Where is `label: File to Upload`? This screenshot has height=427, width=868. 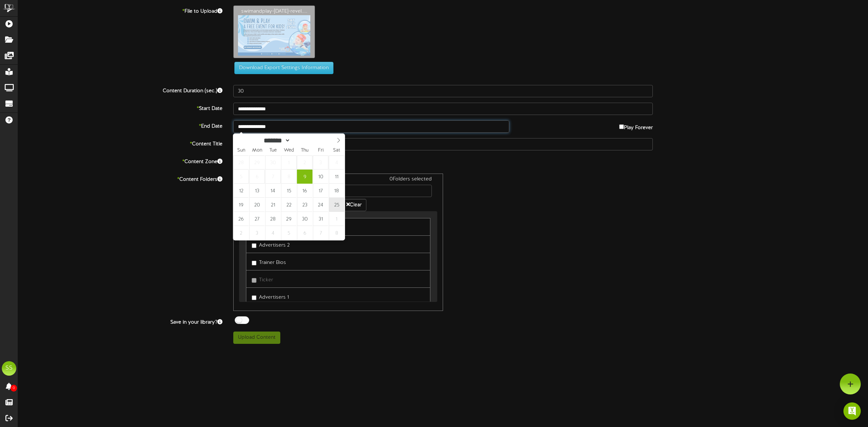 label: File to Upload is located at coordinates (120, 10).